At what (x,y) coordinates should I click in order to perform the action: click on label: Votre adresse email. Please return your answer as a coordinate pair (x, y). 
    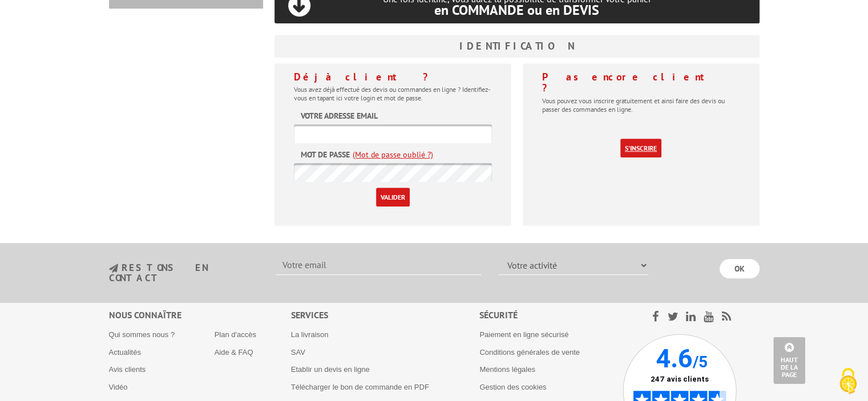
    Looking at the image, I should click on (339, 116).